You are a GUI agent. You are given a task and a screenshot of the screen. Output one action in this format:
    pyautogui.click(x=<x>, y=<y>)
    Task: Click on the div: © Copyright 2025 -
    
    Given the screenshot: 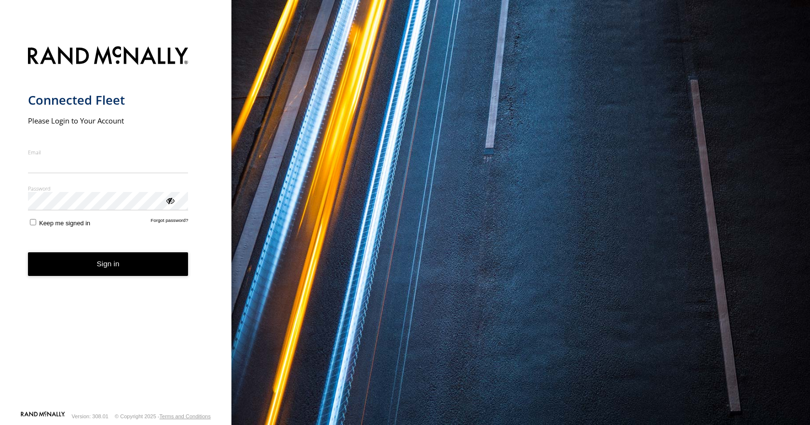 What is the action you would take?
    pyautogui.click(x=162, y=416)
    